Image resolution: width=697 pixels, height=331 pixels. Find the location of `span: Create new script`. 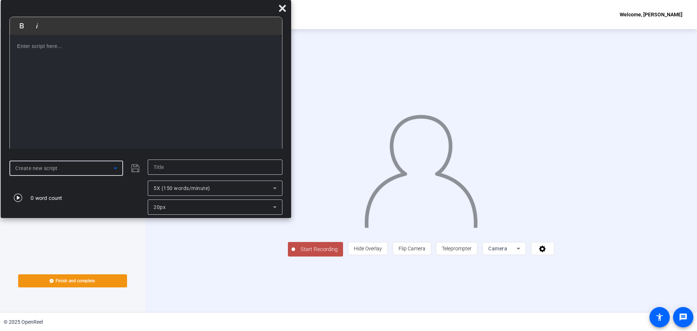

span: Create new script is located at coordinates (36, 168).